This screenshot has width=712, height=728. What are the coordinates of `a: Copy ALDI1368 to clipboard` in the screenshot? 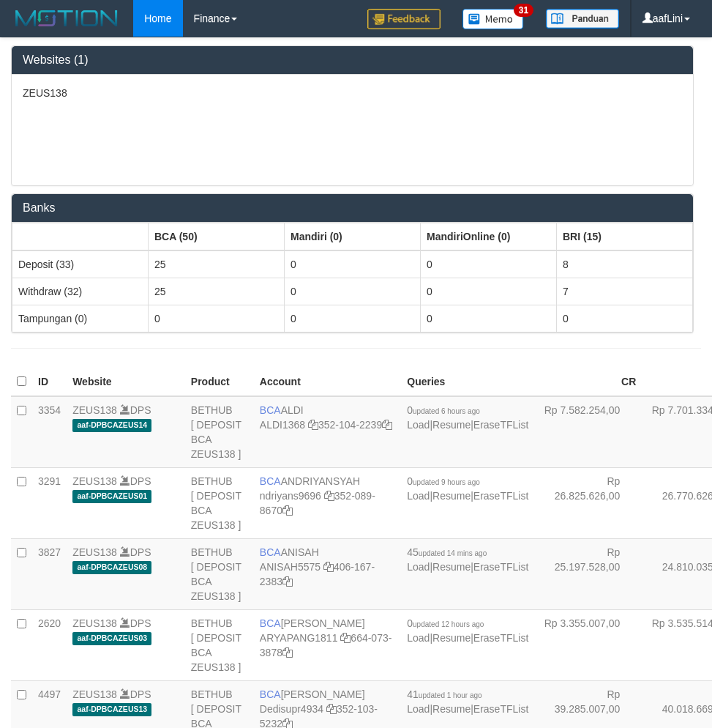 It's located at (313, 425).